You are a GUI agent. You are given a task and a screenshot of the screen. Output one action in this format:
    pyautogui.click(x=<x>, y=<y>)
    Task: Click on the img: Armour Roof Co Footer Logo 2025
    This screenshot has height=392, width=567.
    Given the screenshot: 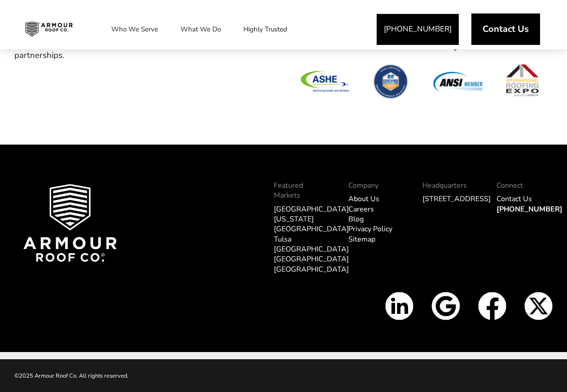 What is the action you would take?
    pyautogui.click(x=70, y=223)
    